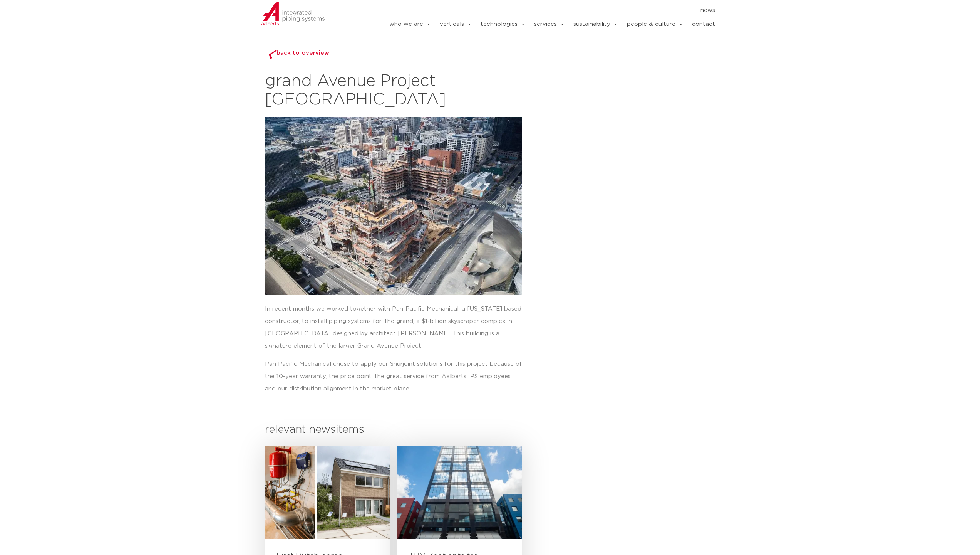  What do you see at coordinates (549, 24) in the screenshot?
I see `a: services` at bounding box center [549, 24].